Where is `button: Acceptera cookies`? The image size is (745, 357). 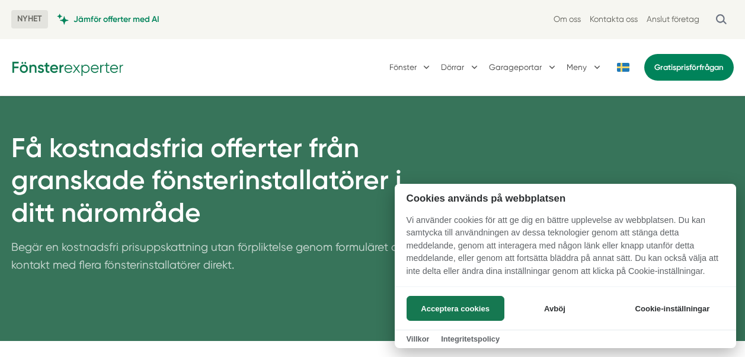 button: Acceptera cookies is located at coordinates (455, 308).